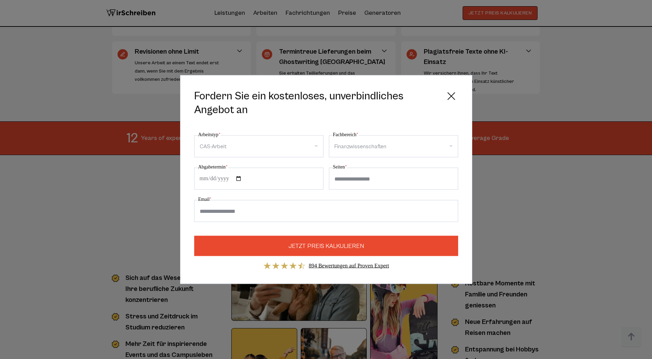 This screenshot has width=652, height=359. I want to click on a: 894 Bewertungen auf Proven Expert, so click(349, 265).